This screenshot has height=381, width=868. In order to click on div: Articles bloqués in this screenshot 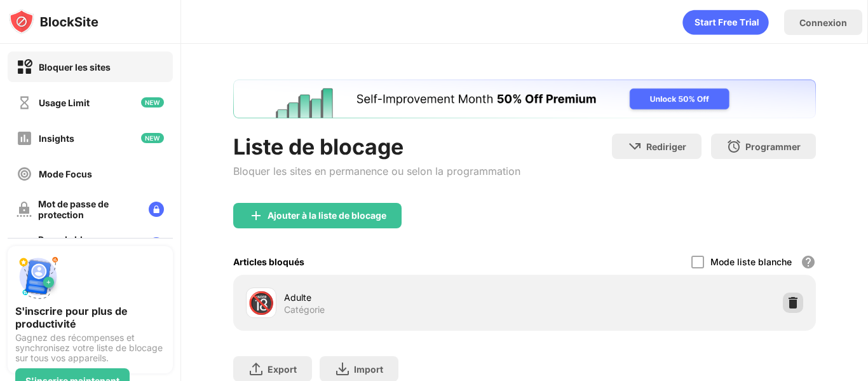, I will do `click(269, 261)`.